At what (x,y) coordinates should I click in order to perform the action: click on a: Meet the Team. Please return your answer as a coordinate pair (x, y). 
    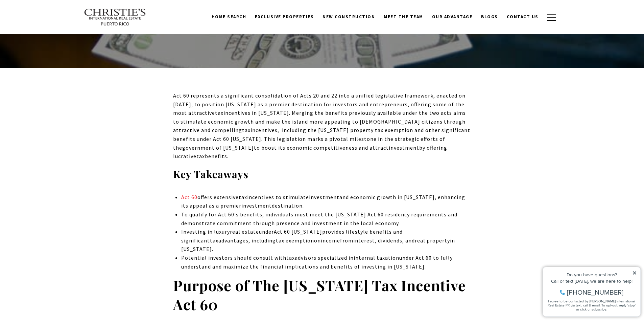
    Looking at the image, I should click on (403, 17).